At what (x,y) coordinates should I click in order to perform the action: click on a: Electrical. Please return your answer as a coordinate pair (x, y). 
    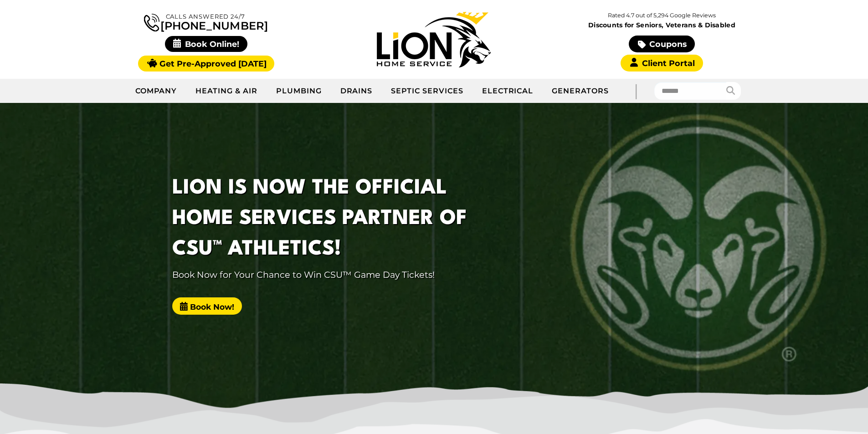
    Looking at the image, I should click on (508, 91).